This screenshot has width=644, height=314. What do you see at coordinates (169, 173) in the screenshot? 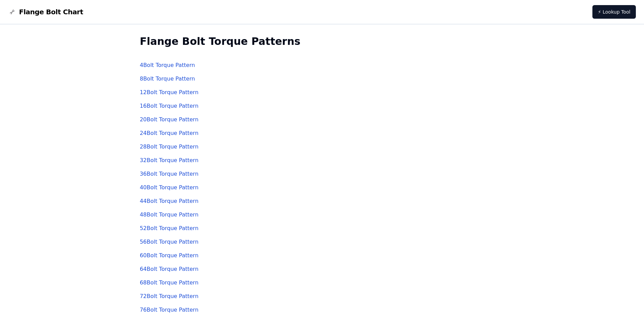
I see `a: 36Bolt Torque Pattern` at bounding box center [169, 173].